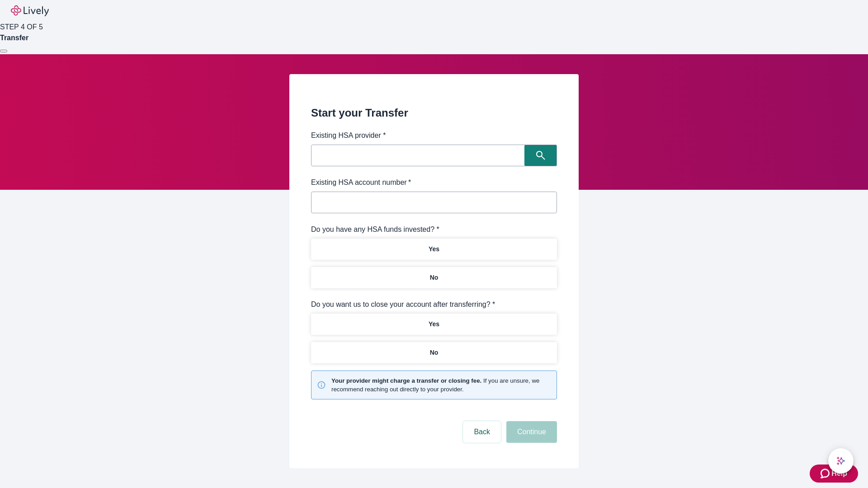  I want to click on svg: Lively AI Assistant, so click(841, 461).